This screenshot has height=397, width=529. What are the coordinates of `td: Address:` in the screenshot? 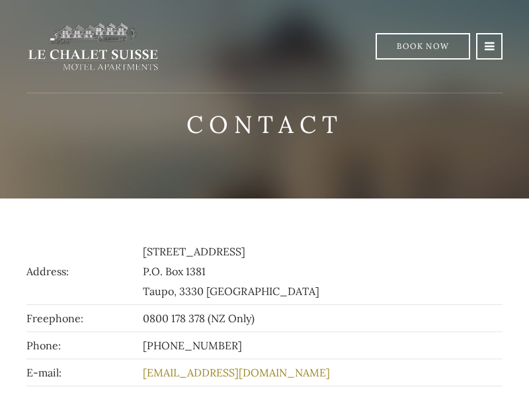 It's located at (83, 271).